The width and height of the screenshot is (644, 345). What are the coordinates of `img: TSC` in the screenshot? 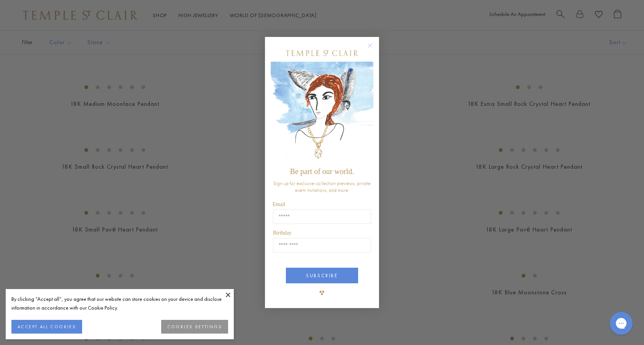 It's located at (322, 293).